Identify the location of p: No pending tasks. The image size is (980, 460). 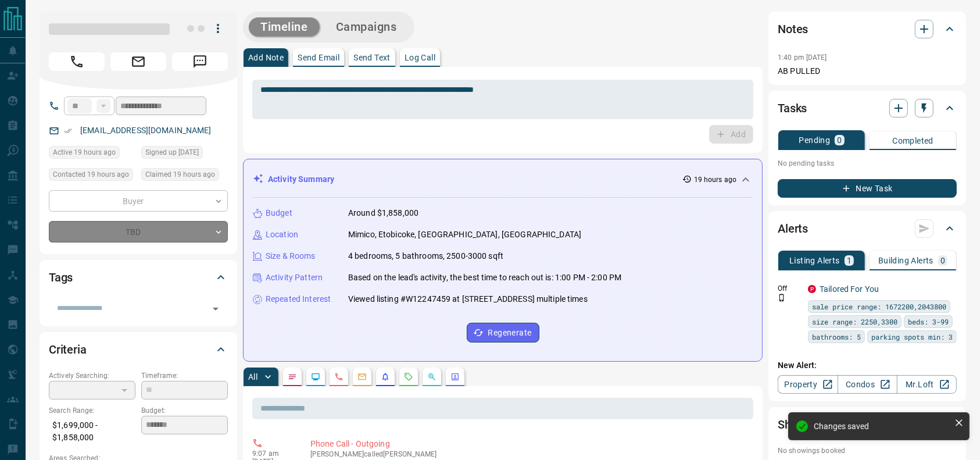
(867, 163).